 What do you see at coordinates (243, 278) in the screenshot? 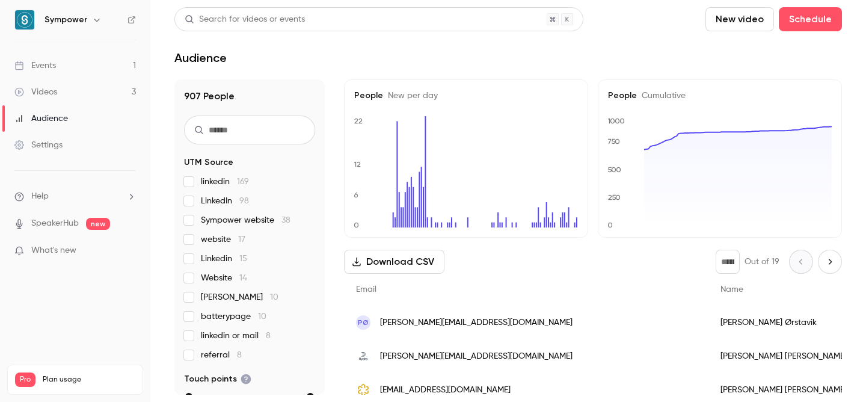
I see `span: 14` at bounding box center [243, 278].